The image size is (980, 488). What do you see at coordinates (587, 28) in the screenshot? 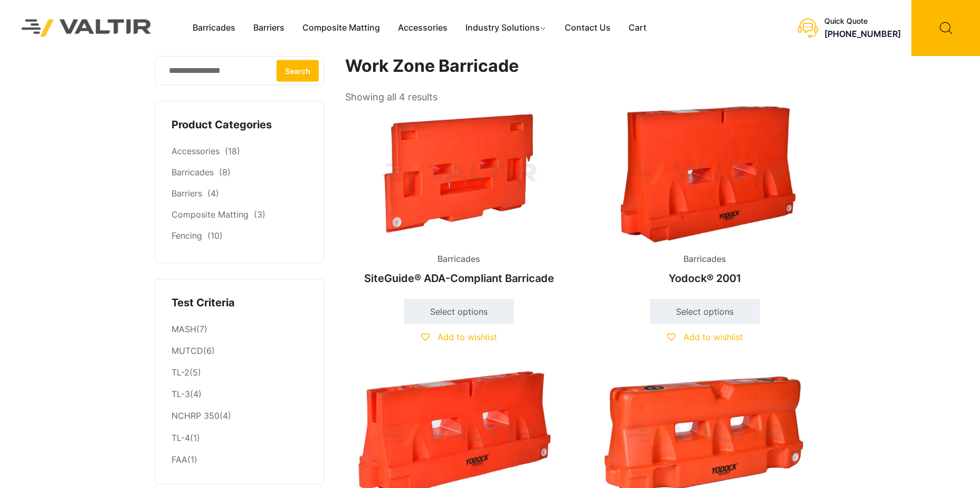
I see `a: Contact Us` at bounding box center [587, 28].